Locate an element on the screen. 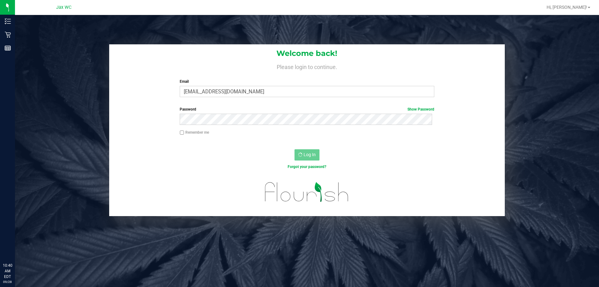  h1: Welcome back! is located at coordinates (307, 53).